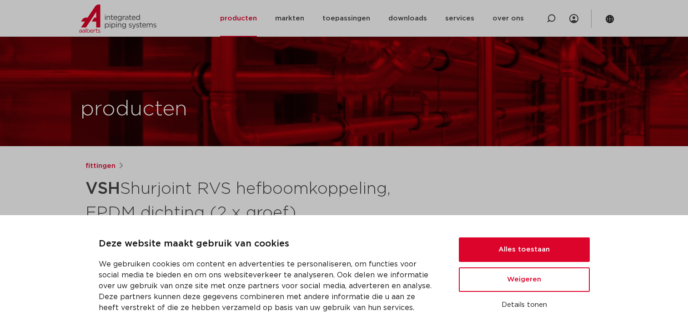 Image resolution: width=688 pixels, height=335 pixels. What do you see at coordinates (103, 189) in the screenshot?
I see `strong: VSH` at bounding box center [103, 189].